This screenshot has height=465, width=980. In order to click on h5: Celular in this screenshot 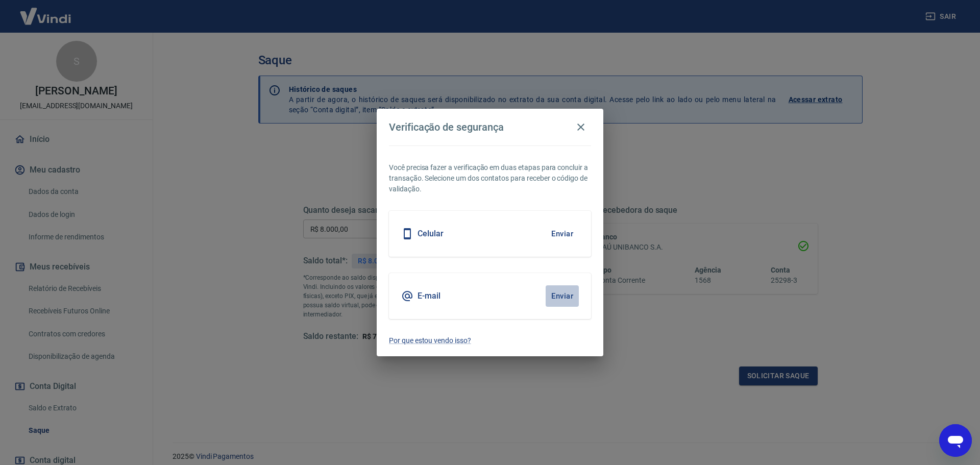, I will do `click(431, 234)`.